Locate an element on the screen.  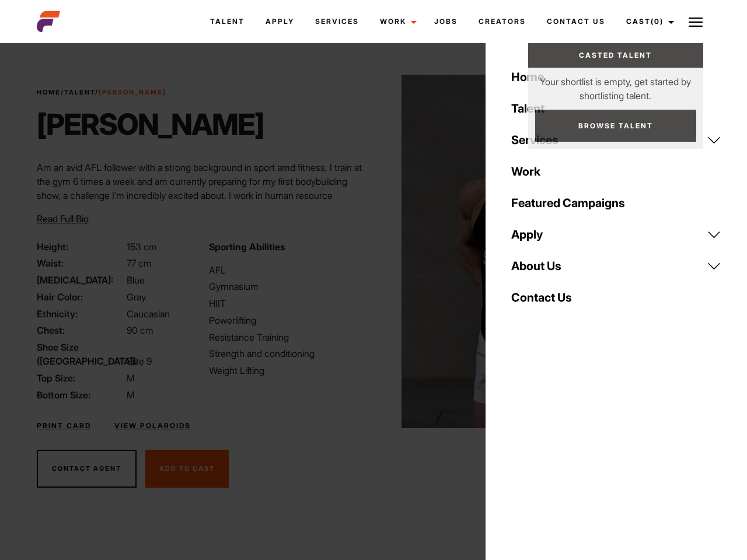
li: Weight Lifting is located at coordinates (288, 371).